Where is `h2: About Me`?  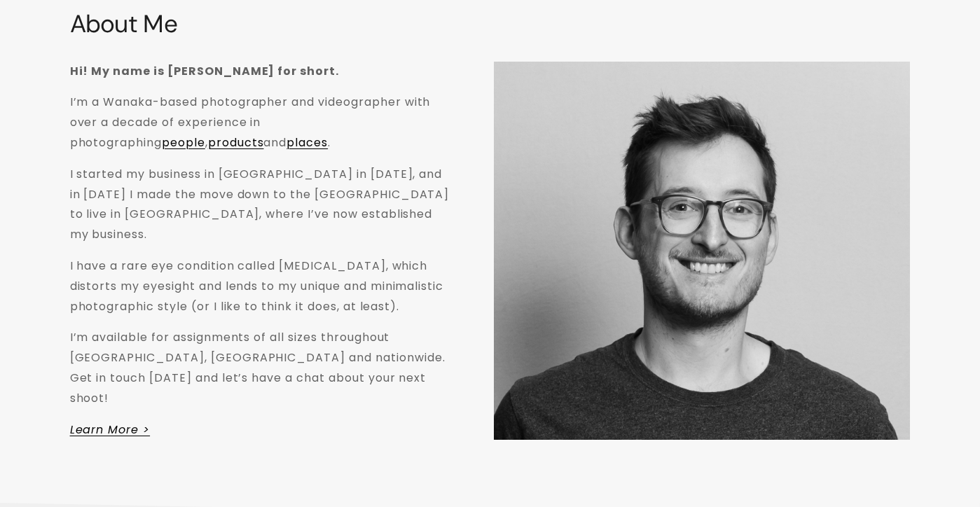 h2: About Me is located at coordinates (490, 24).